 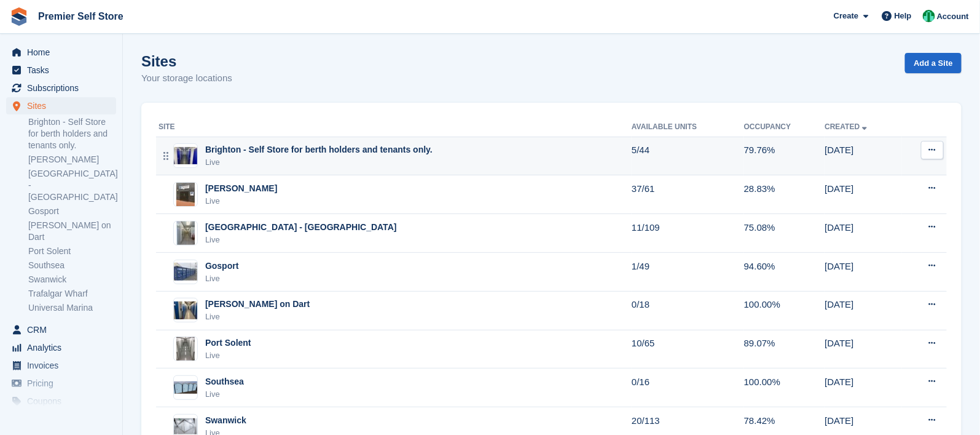 I want to click on td: 79.76%, so click(x=785, y=155).